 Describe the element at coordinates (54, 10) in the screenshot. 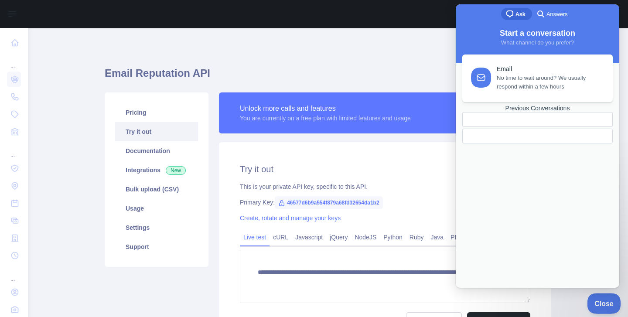

I see `span: chat-square` at that location.